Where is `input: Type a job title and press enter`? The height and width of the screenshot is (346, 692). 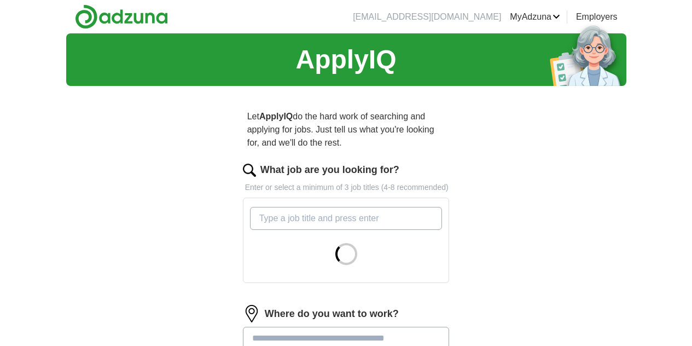
input: Type a job title and press enter is located at coordinates (346, 218).